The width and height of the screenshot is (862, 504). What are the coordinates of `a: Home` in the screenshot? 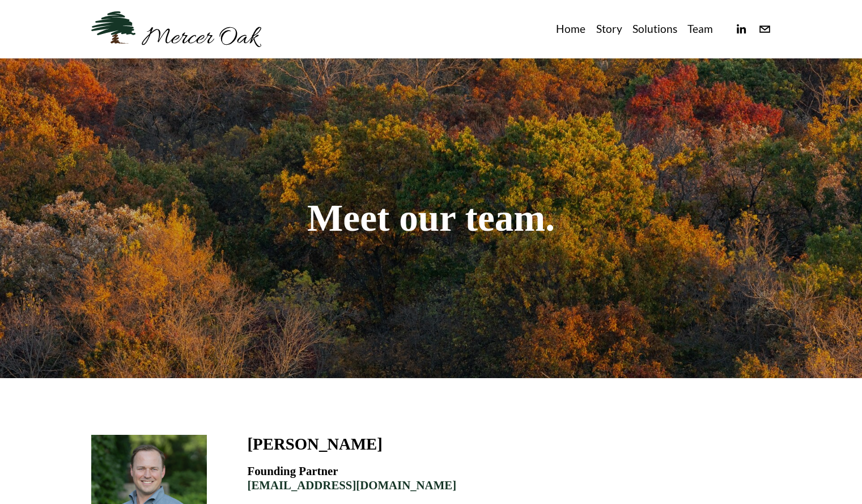 It's located at (571, 29).